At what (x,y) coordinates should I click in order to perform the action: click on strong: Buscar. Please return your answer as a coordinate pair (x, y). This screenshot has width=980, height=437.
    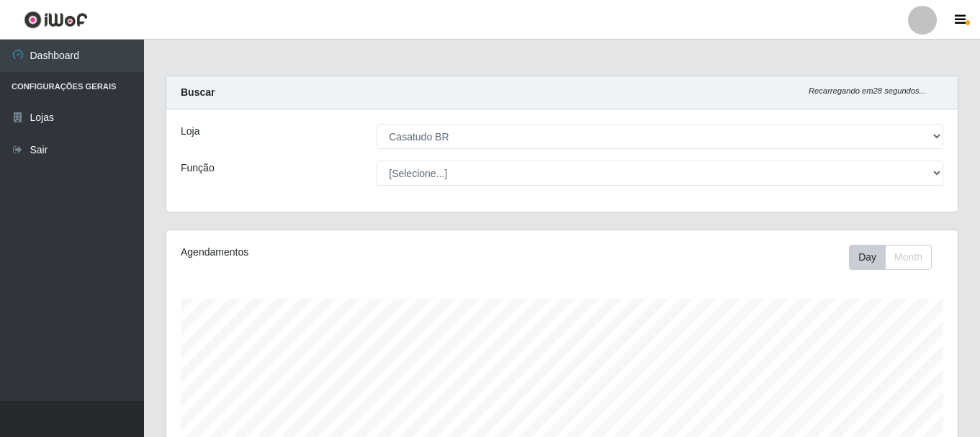
    Looking at the image, I should click on (197, 92).